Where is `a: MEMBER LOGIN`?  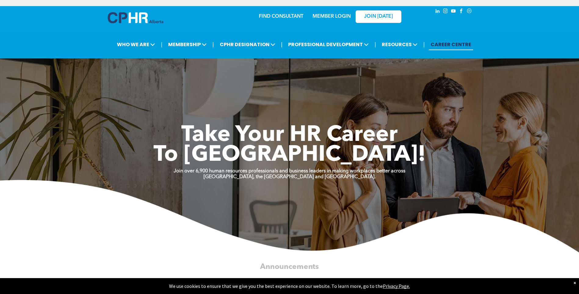 a: MEMBER LOGIN is located at coordinates (331, 16).